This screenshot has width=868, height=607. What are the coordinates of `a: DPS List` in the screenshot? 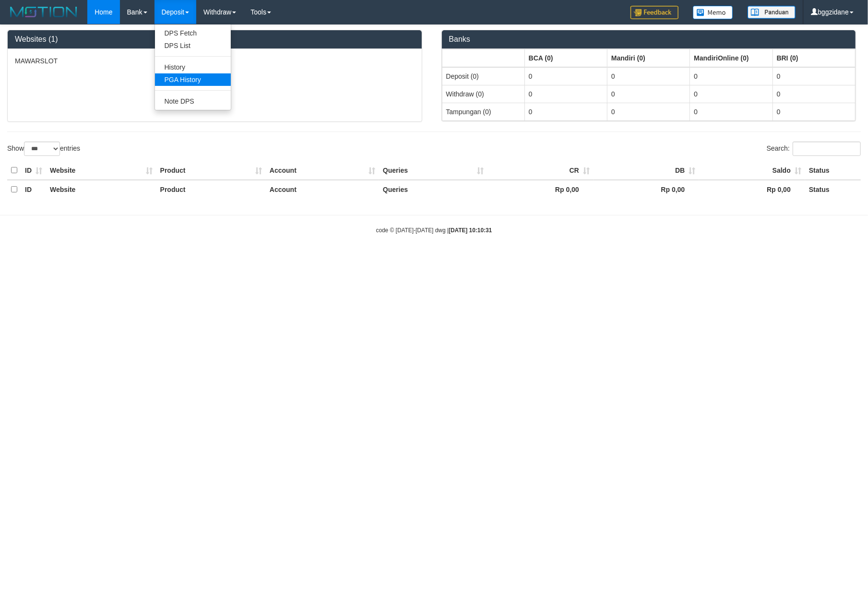 It's located at (193, 46).